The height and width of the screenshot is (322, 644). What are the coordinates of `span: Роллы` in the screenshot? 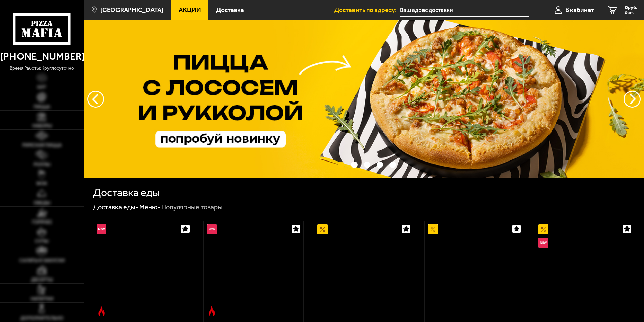 It's located at (42, 165).